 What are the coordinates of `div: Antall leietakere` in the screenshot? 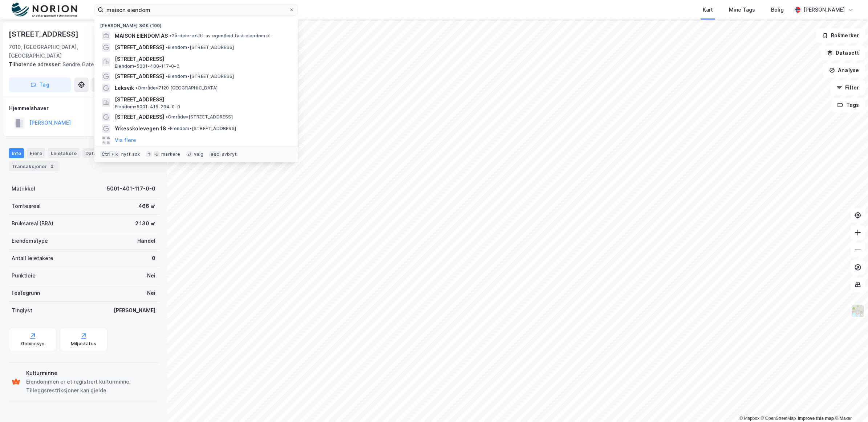 It's located at (32, 258).